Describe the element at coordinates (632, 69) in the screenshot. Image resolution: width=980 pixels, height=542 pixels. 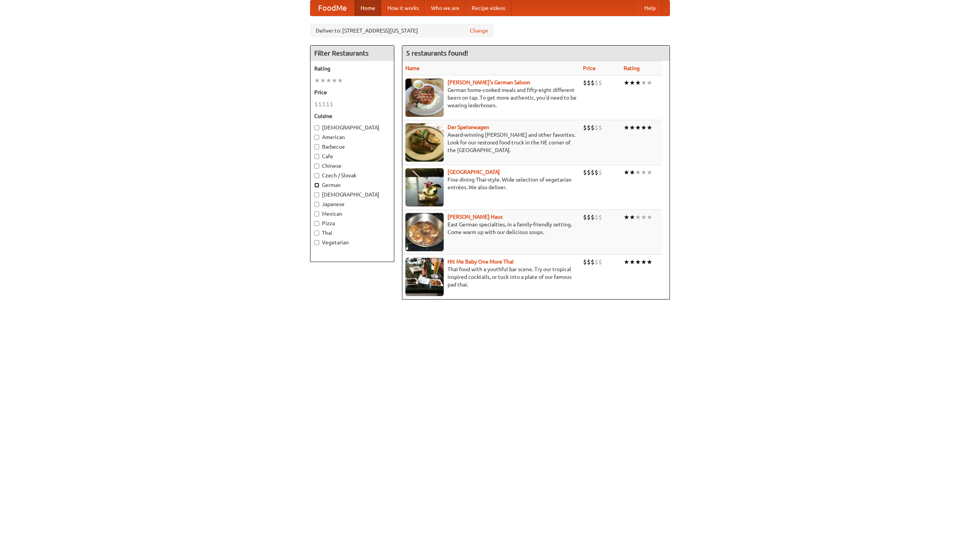
I see `a: Rating` at that location.